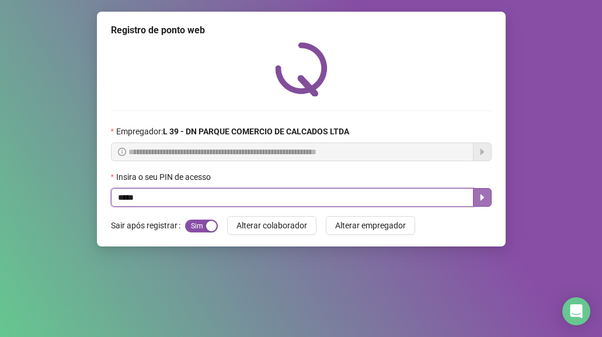 The image size is (602, 337). What do you see at coordinates (148, 225) in the screenshot?
I see `label: Sair após registrar` at bounding box center [148, 225].